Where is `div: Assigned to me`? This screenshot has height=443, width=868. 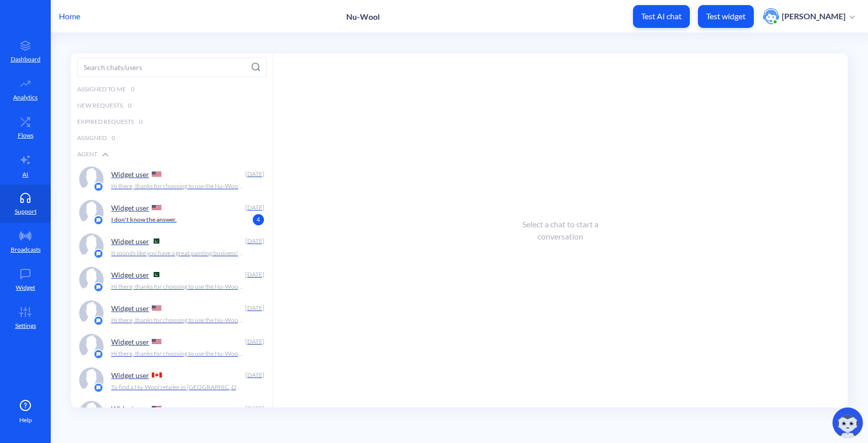
div: Assigned to me is located at coordinates (172, 89).